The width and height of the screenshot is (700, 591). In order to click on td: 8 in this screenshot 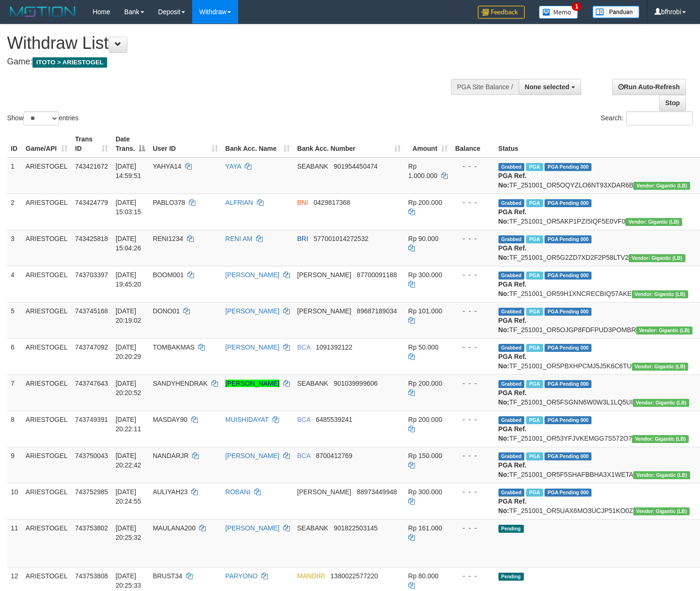, I will do `click(14, 429)`.